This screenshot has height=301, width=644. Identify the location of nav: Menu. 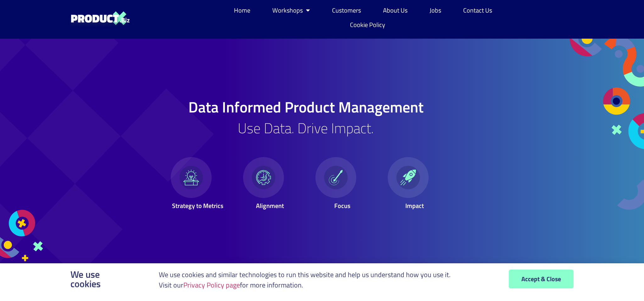
(365, 18).